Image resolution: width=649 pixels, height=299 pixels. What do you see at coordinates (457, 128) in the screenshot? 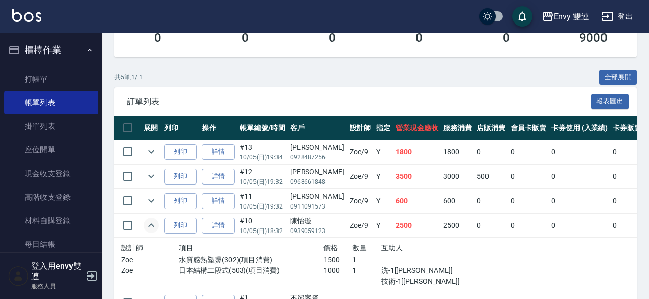
I see `th: 服務消費` at bounding box center [457, 128].